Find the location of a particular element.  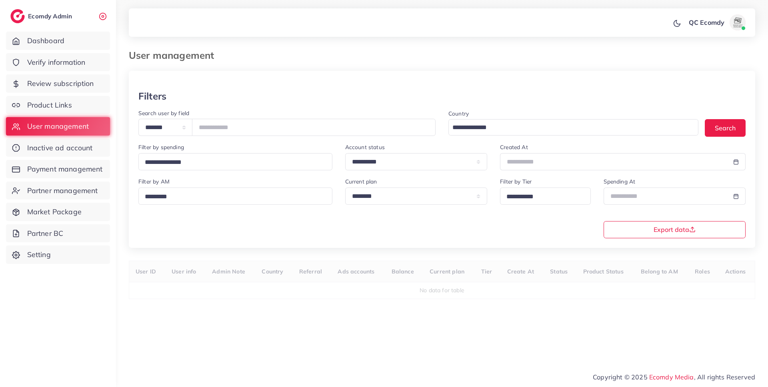

span: Inactive ad account is located at coordinates (60, 148).